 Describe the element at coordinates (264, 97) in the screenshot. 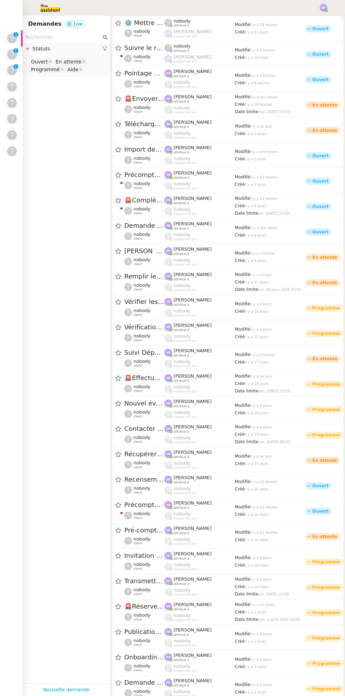

I see `span: il y a une heure` at that location.